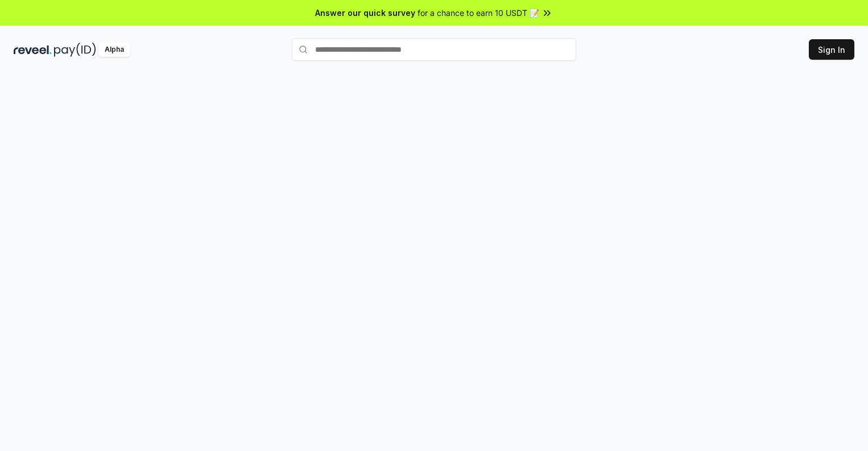 The height and width of the screenshot is (451, 868). I want to click on img: pay_id, so click(75, 49).